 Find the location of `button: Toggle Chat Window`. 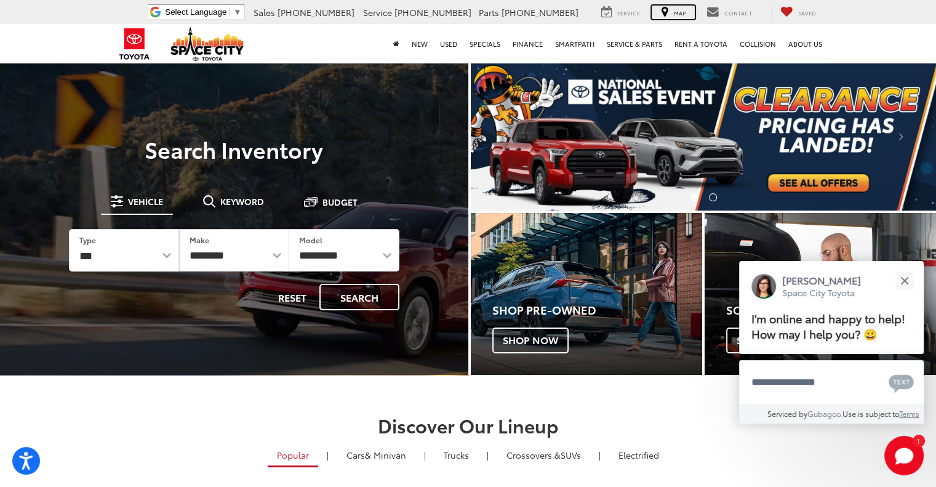

button: Toggle Chat Window is located at coordinates (904, 455).